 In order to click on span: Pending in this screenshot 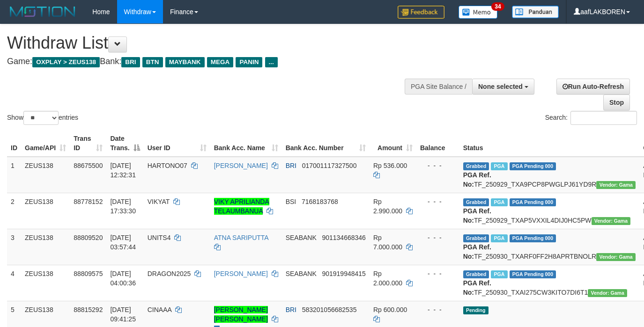, I will do `click(476, 311)`.